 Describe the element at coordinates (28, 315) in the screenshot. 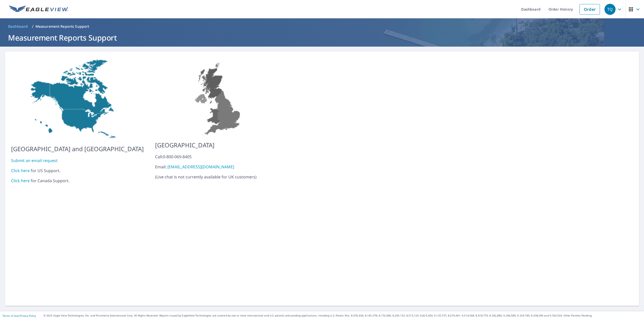

I see `a: Privacy Policy` at that location.